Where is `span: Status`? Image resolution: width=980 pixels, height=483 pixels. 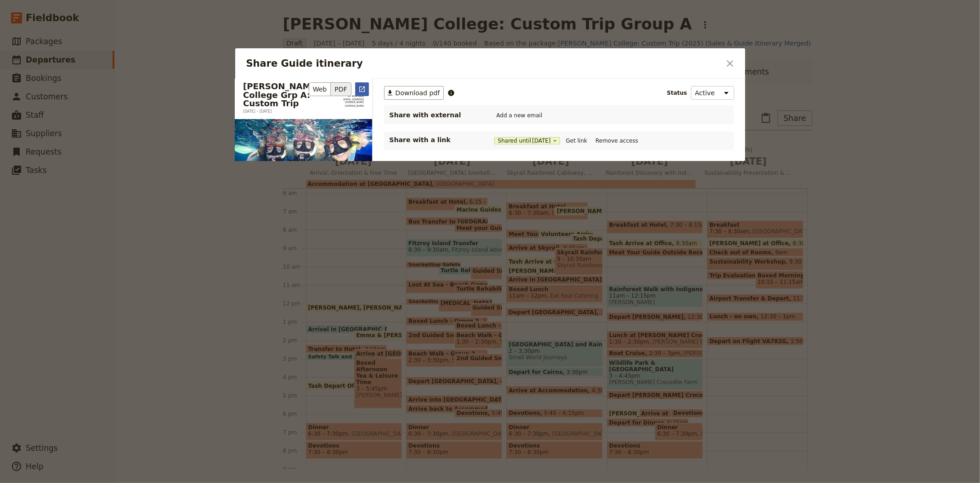 span: Status is located at coordinates (678, 92).